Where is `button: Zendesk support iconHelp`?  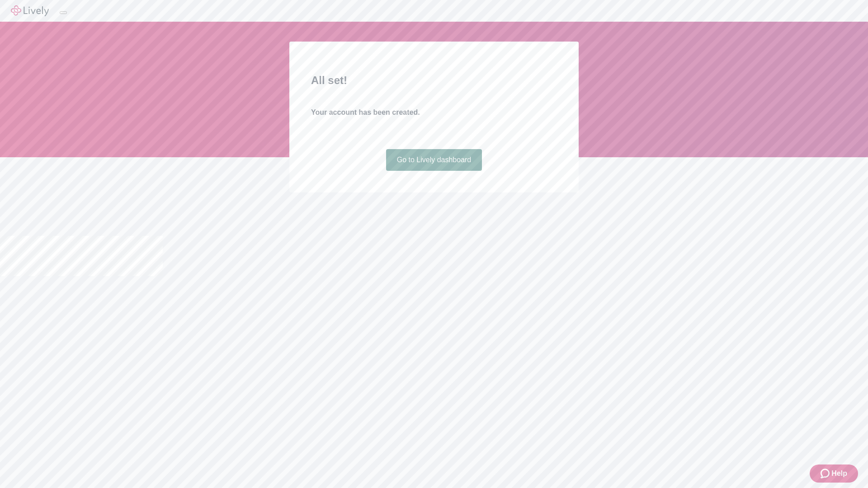 button: Zendesk support iconHelp is located at coordinates (834, 474).